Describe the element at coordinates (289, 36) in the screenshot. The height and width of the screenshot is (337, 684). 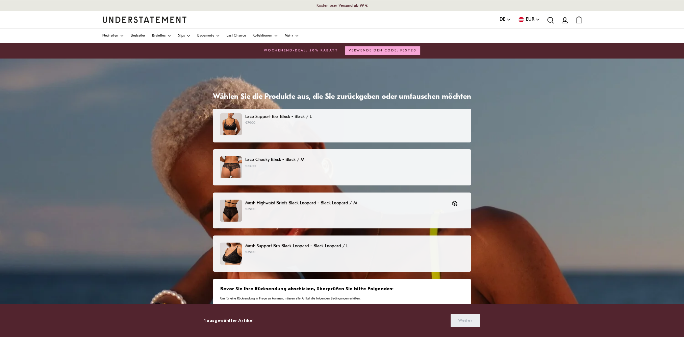
I see `span: Mehr` at that location.